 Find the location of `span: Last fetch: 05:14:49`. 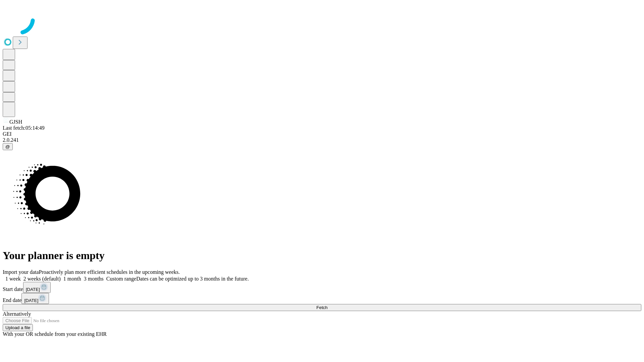

span: Last fetch: 05:14:49 is located at coordinates (24, 128).